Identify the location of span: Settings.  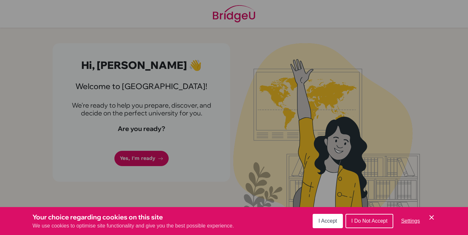
(410, 221).